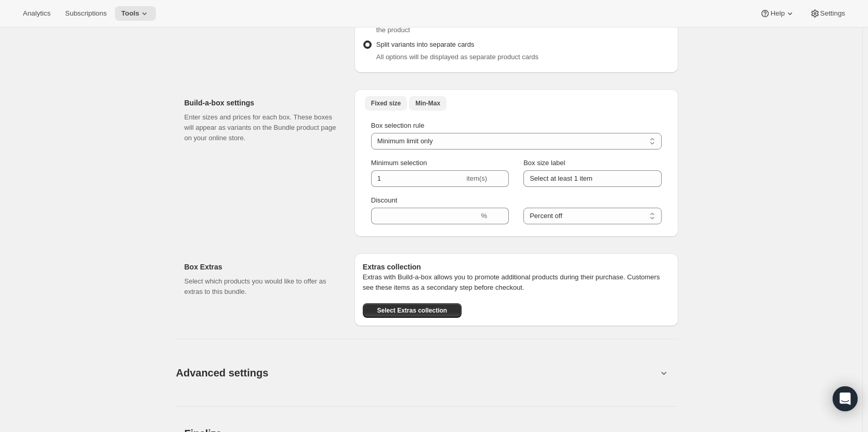 The height and width of the screenshot is (432, 868). I want to click on button: Settings, so click(827, 14).